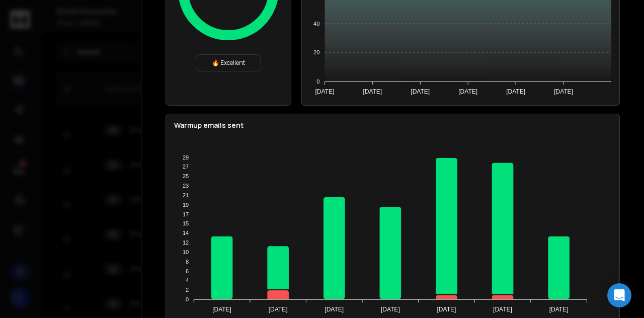 This screenshot has width=644, height=318. I want to click on tspan: 29, so click(186, 158).